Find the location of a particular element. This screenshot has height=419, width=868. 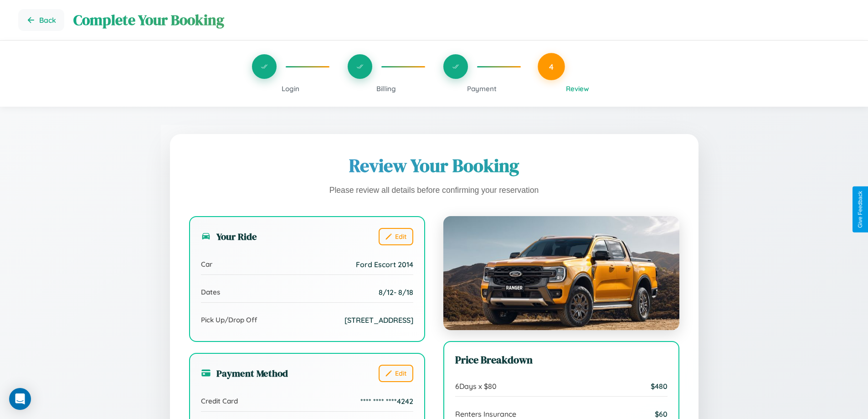

span: Credit Card is located at coordinates (219, 401).